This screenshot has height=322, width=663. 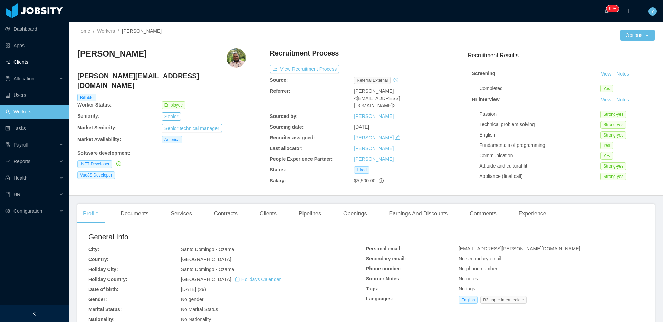 What do you see at coordinates (551, 289) in the screenshot?
I see `div: No tags` at bounding box center [551, 289].